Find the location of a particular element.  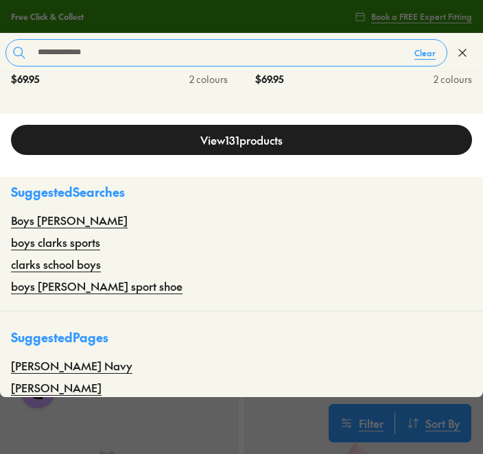

span: Book a FREE Expert Fitting is located at coordinates (421, 16).